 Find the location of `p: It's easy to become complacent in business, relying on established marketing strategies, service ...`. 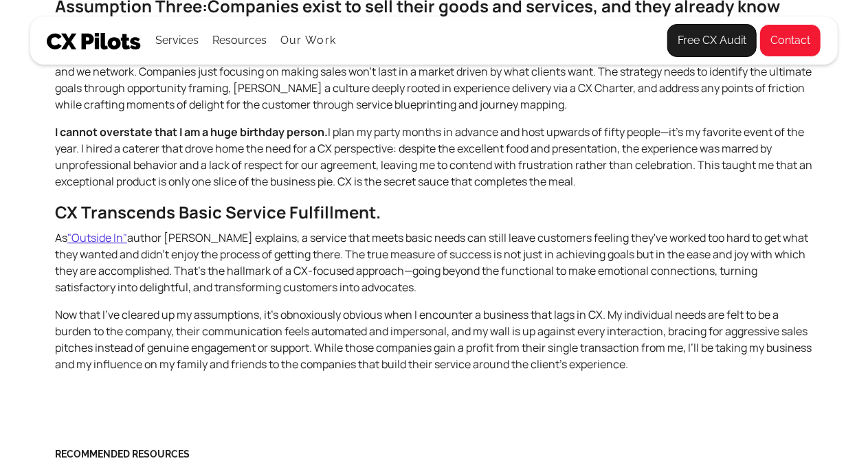

p: It's easy to become complacent in business, relying on established marketing strategies, service ... is located at coordinates (434, 80).